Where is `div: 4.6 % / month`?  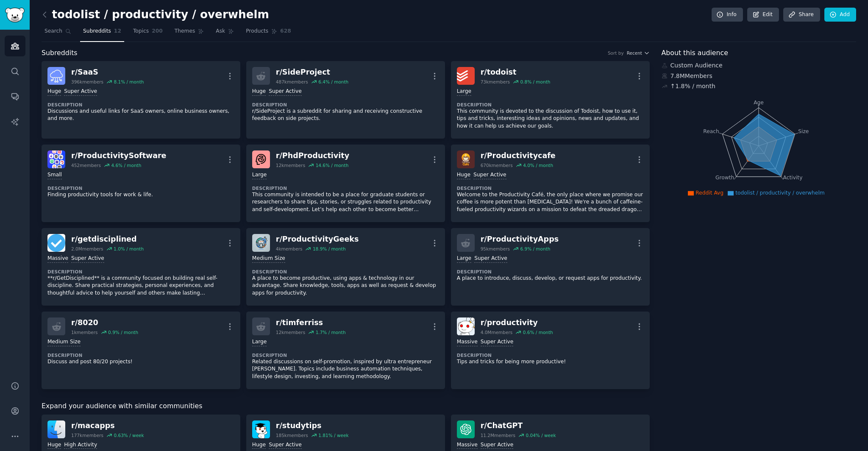
div: 4.6 % / month is located at coordinates (126, 166).